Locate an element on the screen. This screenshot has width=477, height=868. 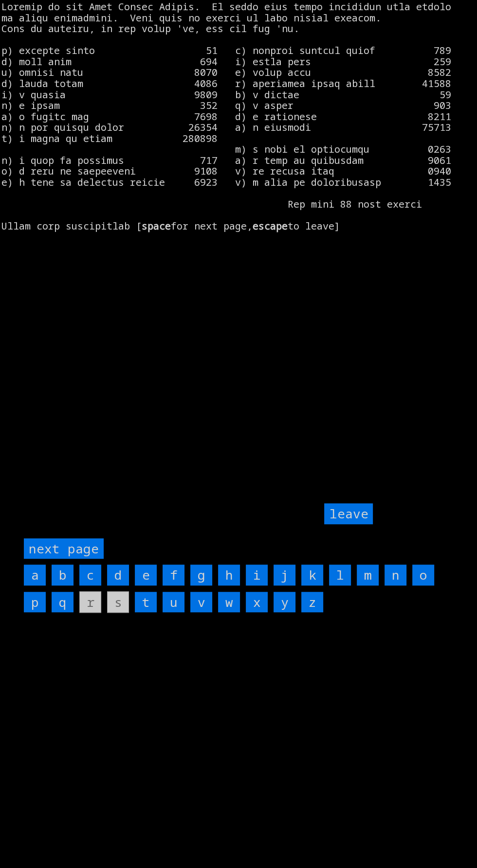
input: e is located at coordinates (145, 575).